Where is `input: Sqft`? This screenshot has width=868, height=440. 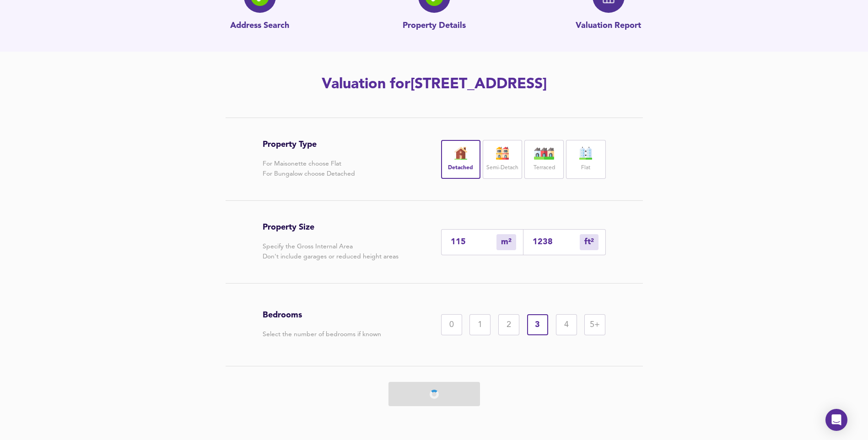
input: Sqft is located at coordinates (556, 241).